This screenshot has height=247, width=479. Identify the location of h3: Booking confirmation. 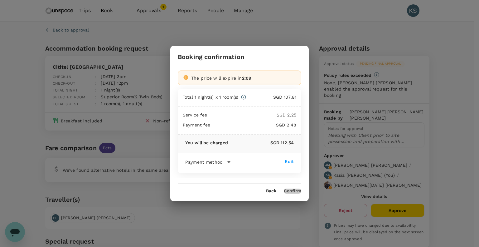
(211, 57).